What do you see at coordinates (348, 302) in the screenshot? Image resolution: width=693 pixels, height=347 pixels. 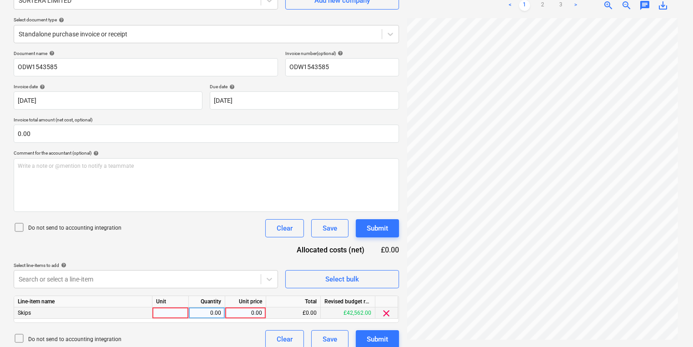 I see `div: Revised budget remaining` at bounding box center [348, 302].